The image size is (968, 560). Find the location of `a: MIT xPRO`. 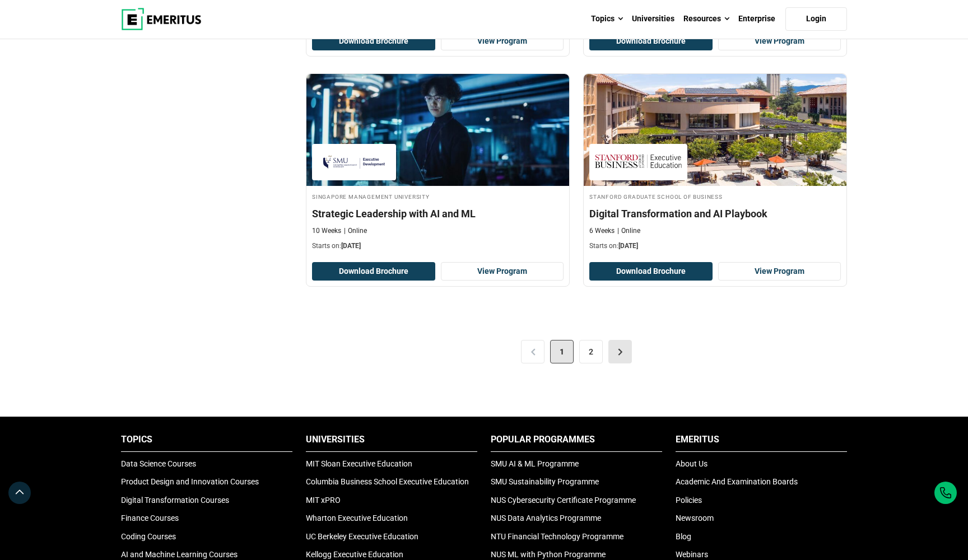

a: MIT xPRO is located at coordinates (323, 501).